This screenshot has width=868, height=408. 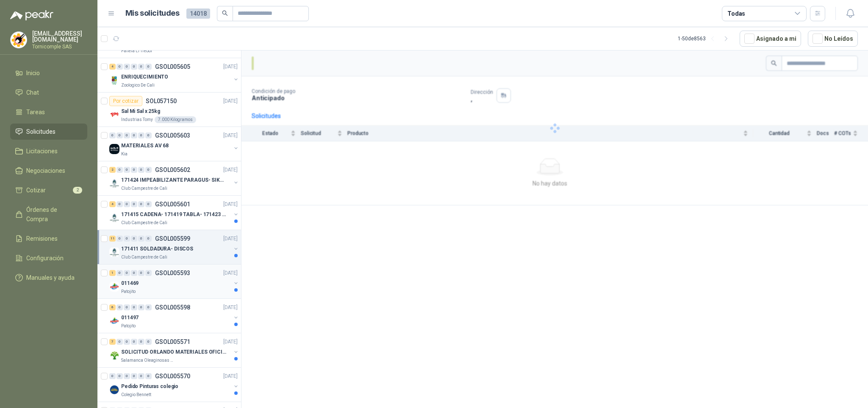 What do you see at coordinates (174, 352) in the screenshot?
I see `p: SOLICITUD ORLANDO MATERIALES OFICINA - CALI` at bounding box center [174, 352].